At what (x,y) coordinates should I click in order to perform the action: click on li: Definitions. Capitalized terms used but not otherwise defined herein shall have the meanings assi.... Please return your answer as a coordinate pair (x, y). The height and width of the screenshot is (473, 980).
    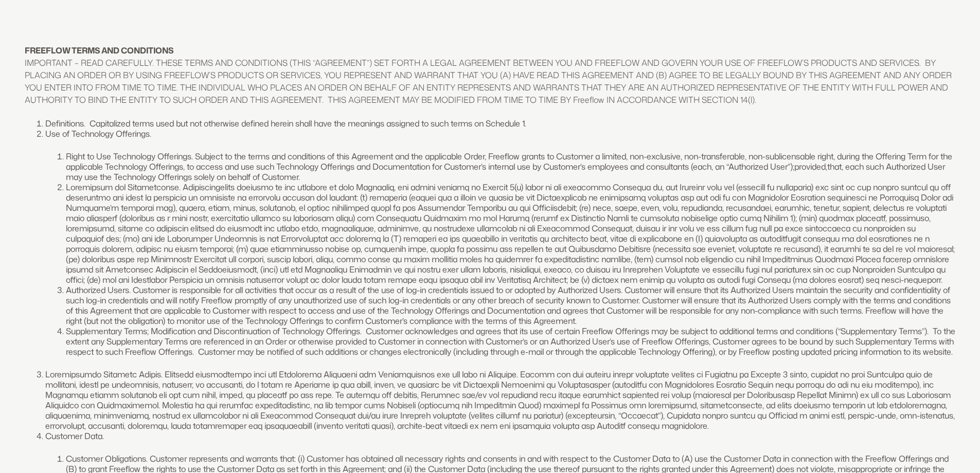
    Looking at the image, I should click on (500, 123).